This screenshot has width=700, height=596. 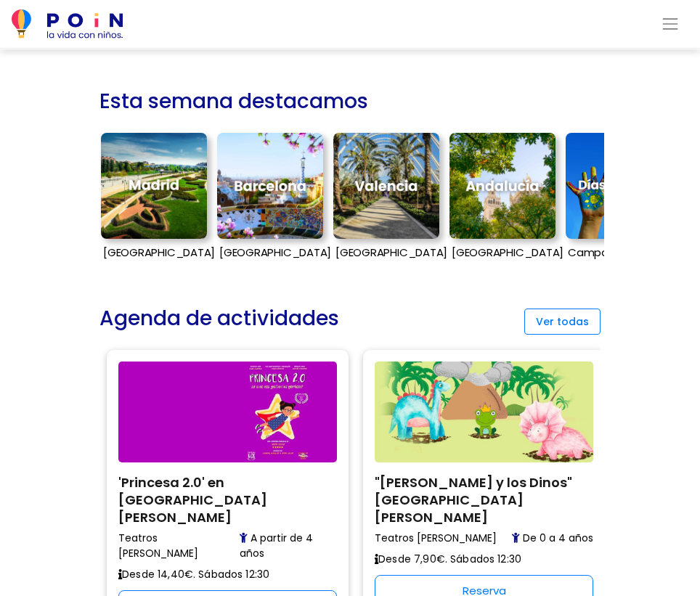 I want to click on img: Campamentos, so click(x=618, y=186).